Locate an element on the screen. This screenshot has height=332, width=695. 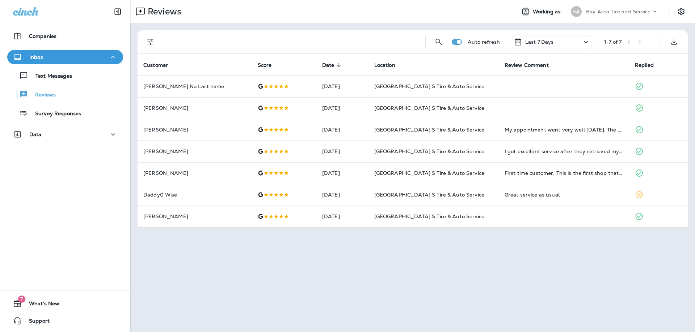
button: Data is located at coordinates (65, 135).